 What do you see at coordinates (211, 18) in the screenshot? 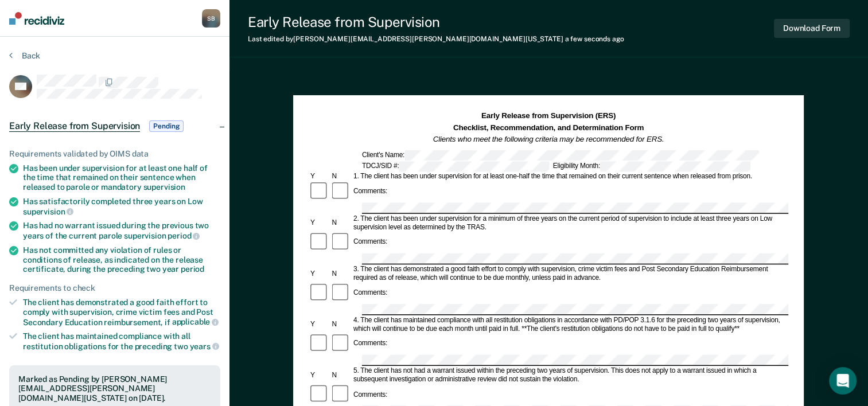
I see `button: SB` at bounding box center [211, 18].